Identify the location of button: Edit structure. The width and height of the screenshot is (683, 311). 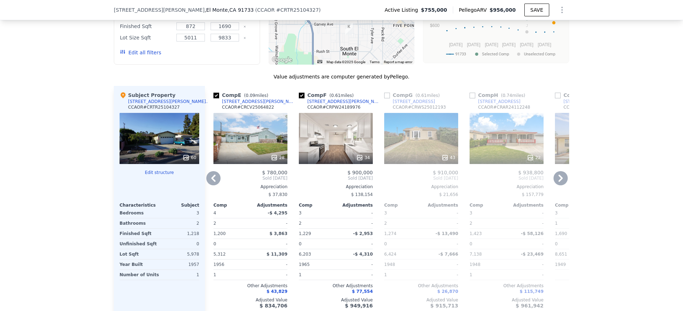
(159, 173).